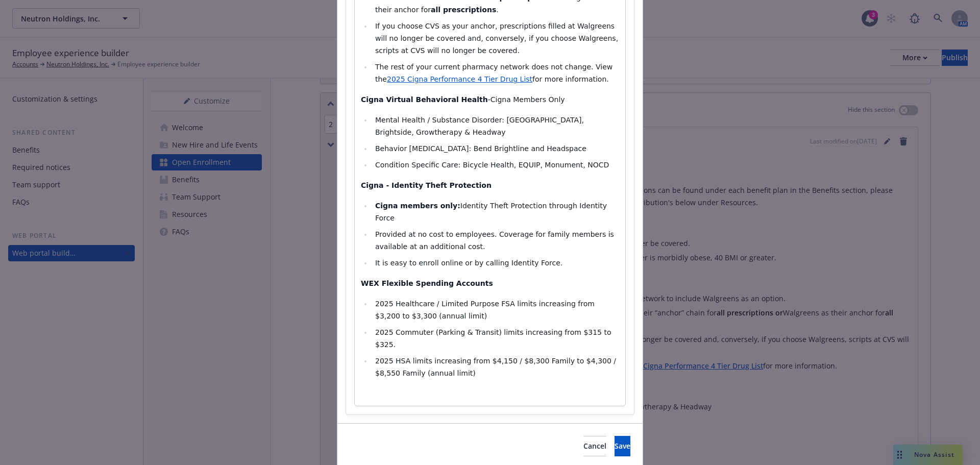  What do you see at coordinates (527, 99) in the screenshot?
I see `span: -Cigna Members Only ​` at bounding box center [527, 99].